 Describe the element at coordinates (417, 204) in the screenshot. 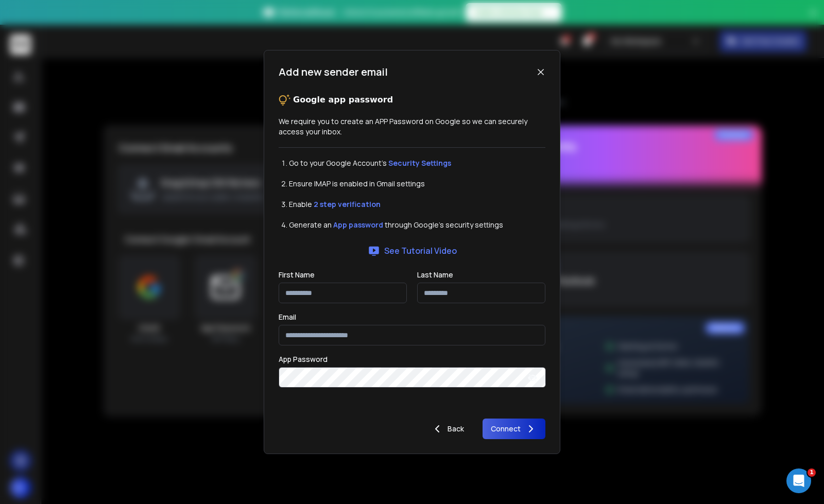

I see `li: Enable` at that location.